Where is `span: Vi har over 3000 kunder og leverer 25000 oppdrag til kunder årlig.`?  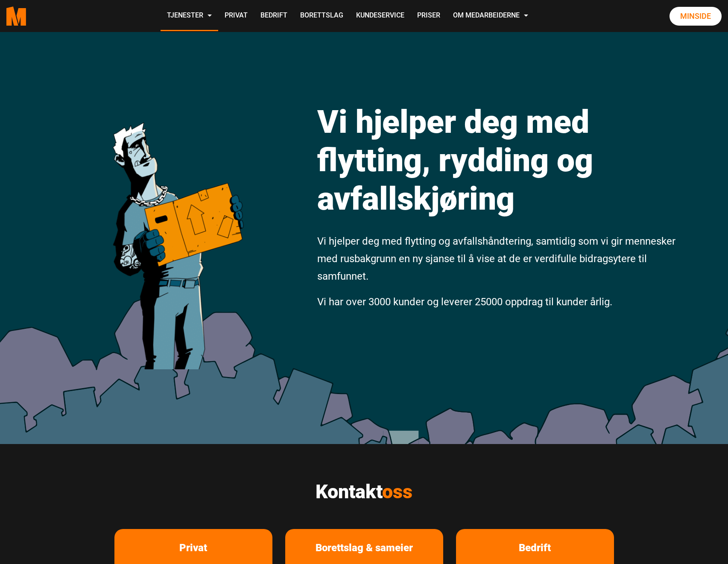 span: Vi har over 3000 kunder og leverer 25000 oppdrag til kunder årlig. is located at coordinates (464, 302).